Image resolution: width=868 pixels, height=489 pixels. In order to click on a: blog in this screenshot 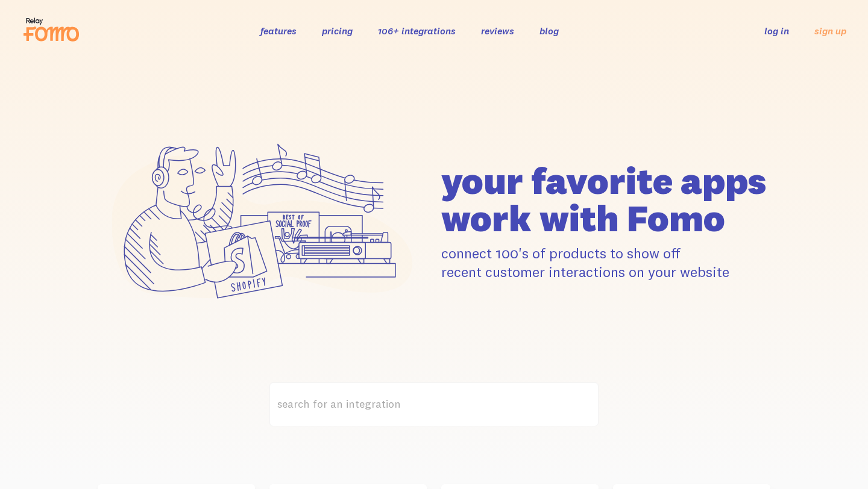, I will do `click(549, 31)`.